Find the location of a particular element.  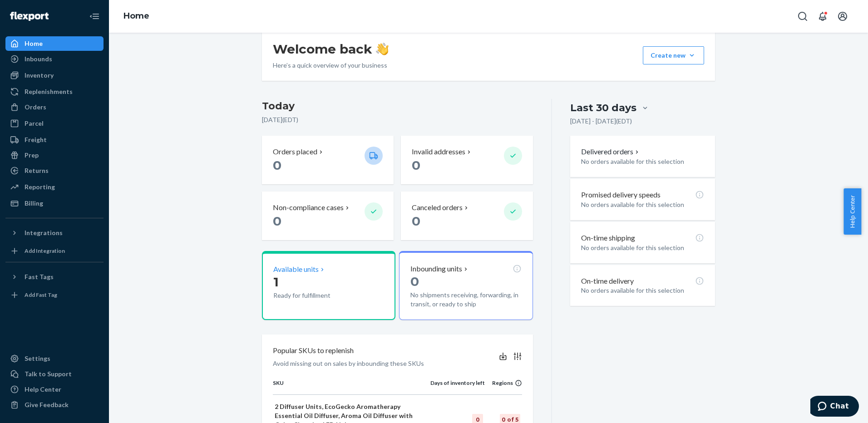

a: Help Center is located at coordinates (54, 389).